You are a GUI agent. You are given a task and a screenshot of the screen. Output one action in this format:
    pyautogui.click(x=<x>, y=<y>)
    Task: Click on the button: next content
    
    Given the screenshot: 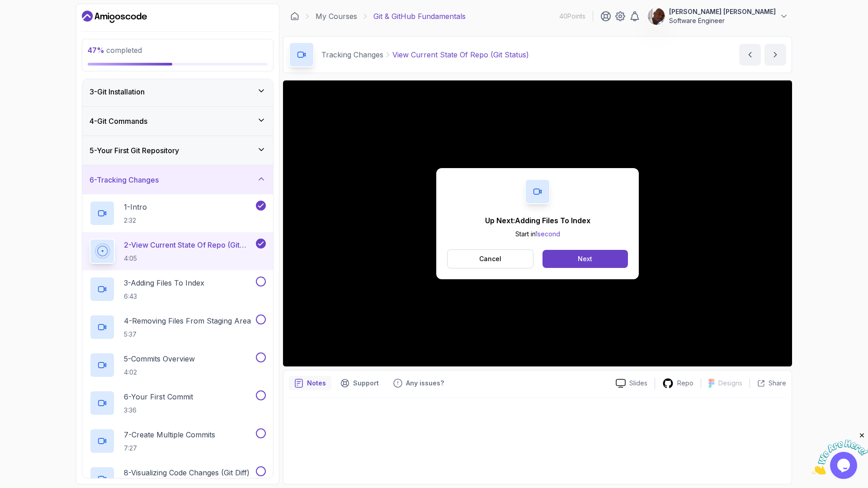 What is the action you would take?
    pyautogui.click(x=775, y=55)
    